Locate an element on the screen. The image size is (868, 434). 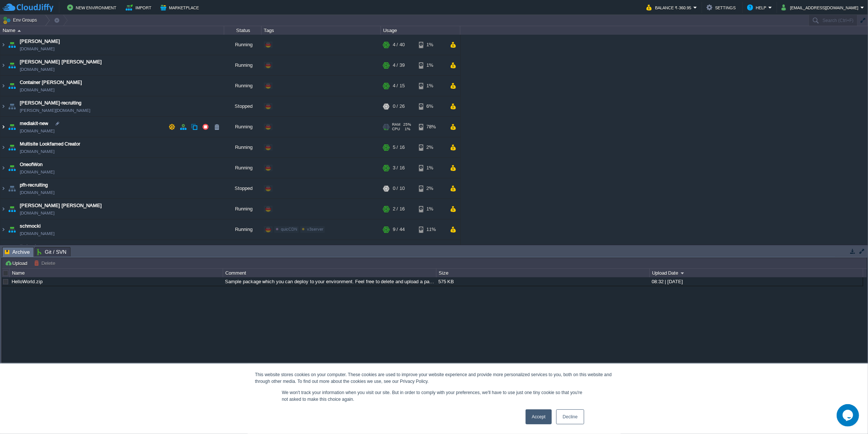
div: 11% is located at coordinates (431, 230).